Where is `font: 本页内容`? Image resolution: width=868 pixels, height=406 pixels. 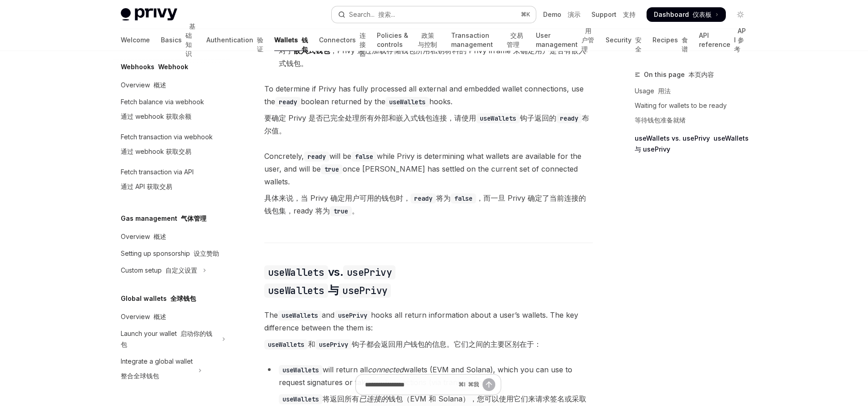
font: 本页内容 is located at coordinates (702, 74).